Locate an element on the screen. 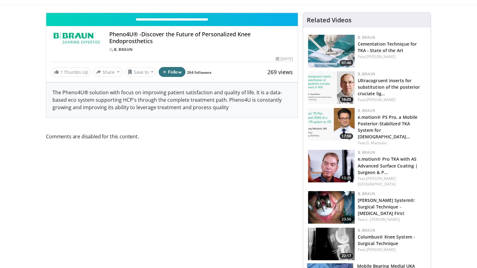 This screenshot has height=268, width=477. img: dde44b06-5141-4670-b072-a706a16e8b8f.jpg.150x105_q85_crop-smart_upscale.jpg is located at coordinates (331, 51).